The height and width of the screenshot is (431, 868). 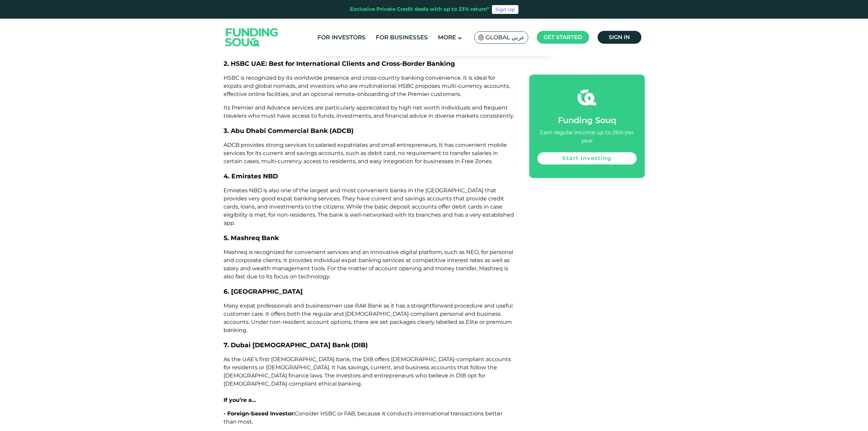 What do you see at coordinates (251, 238) in the screenshot?
I see `span: 5. Mashreq Bank` at bounding box center [251, 238].